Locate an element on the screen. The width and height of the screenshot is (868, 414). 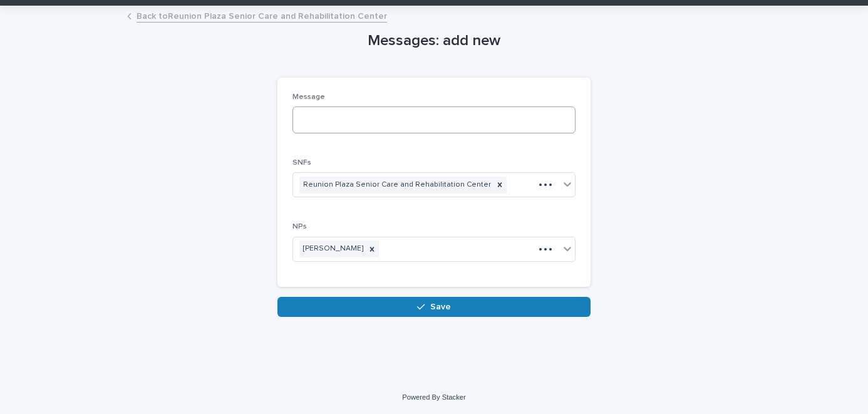
a: Powered By Stacker is located at coordinates (434, 397).